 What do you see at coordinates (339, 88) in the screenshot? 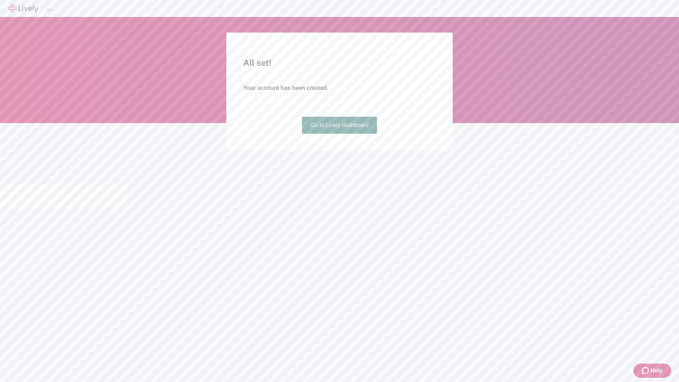
I see `h4: Your account has been created.` at bounding box center [339, 88].